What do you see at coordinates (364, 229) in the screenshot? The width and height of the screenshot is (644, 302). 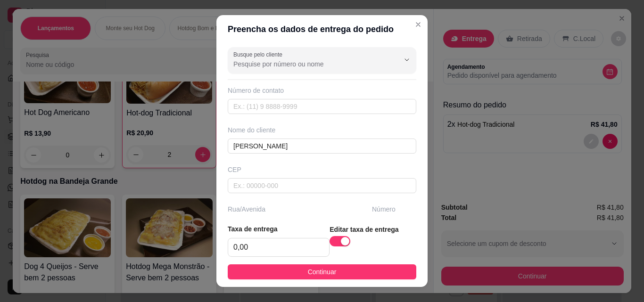 I see `strong: Editar taxa de entrega` at bounding box center [364, 229].